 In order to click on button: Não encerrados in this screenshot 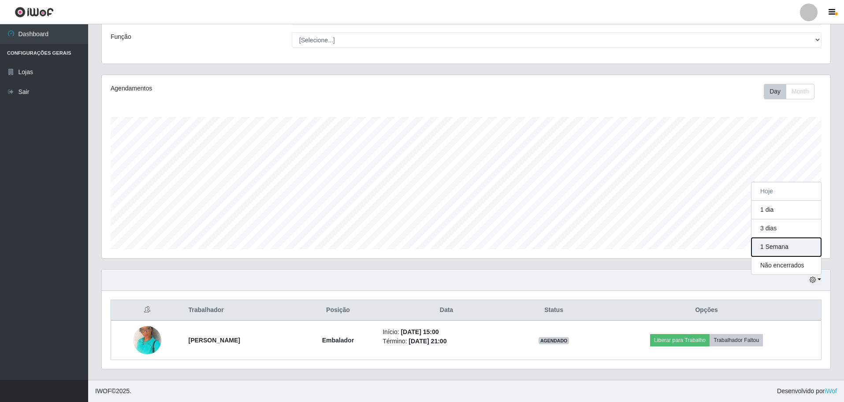, I will do `click(786, 265)`.